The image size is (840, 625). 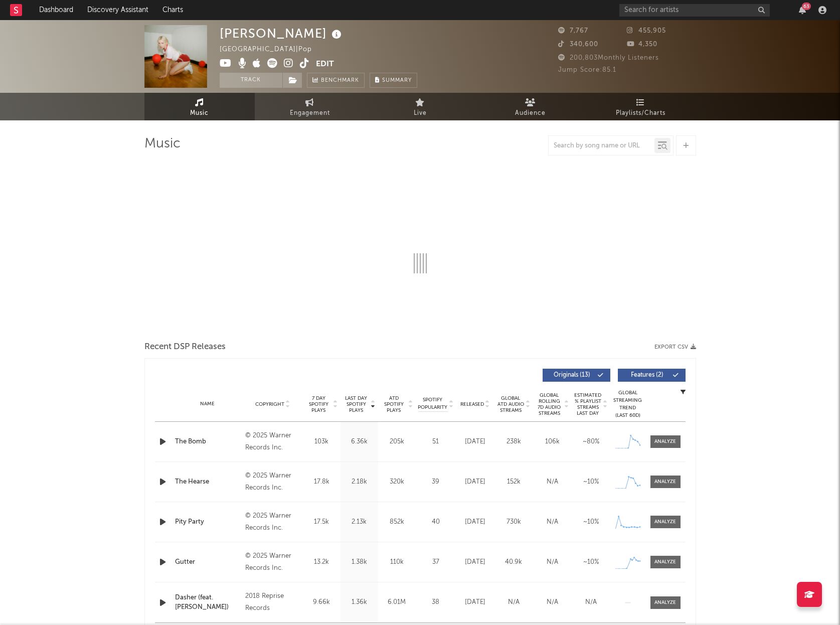 I want to click on span: Global Rolling 7D Audio Streams, so click(x=549, y=404).